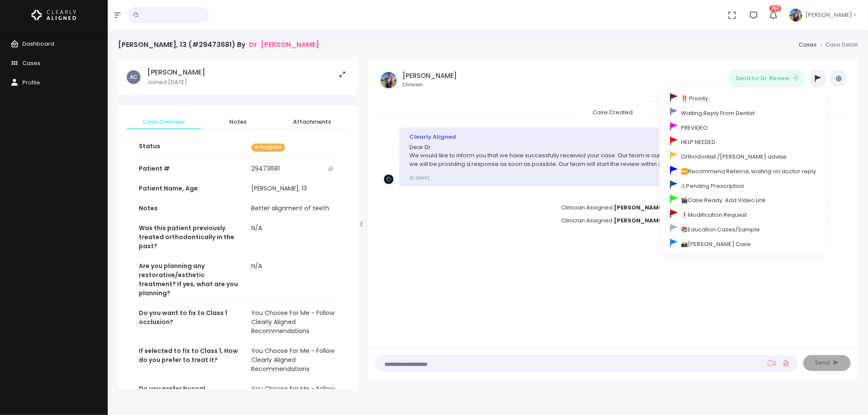  I want to click on div: Clearly Aligned, so click(584, 137).